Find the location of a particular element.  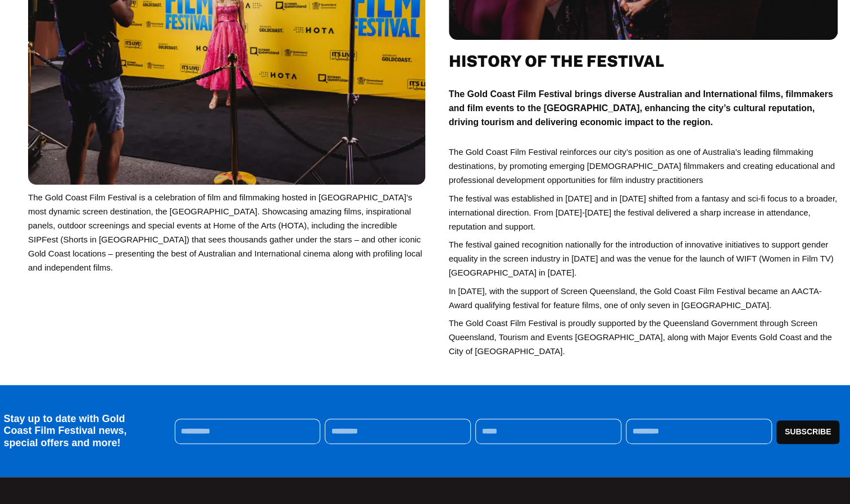

h4: Stay up to date with Gold Coast Film Festival news, special offers and more! is located at coordinates (75, 431).